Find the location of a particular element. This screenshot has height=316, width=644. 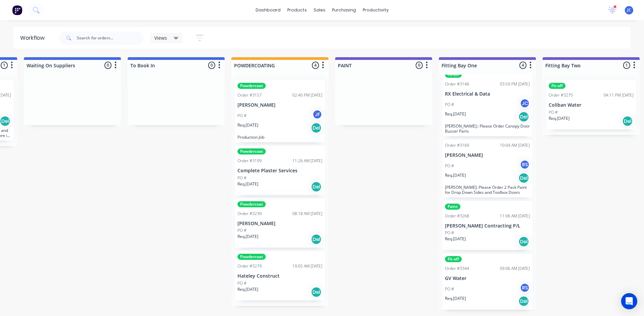

p: RX Electrical & Data is located at coordinates (488, 94).